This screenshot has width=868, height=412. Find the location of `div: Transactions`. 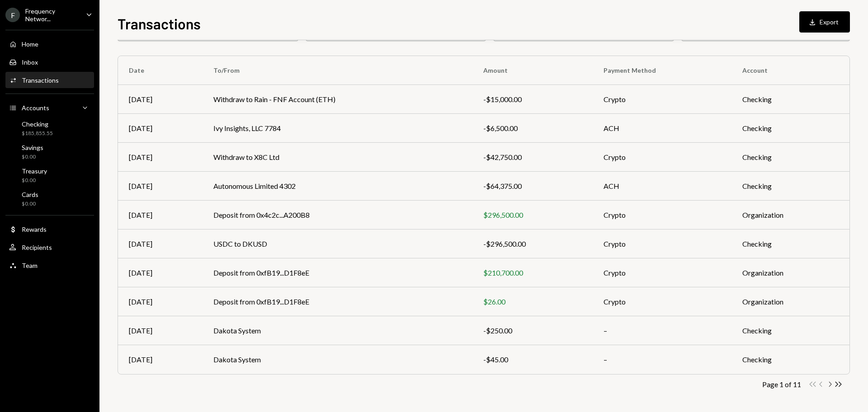

div: Transactions is located at coordinates (40, 80).